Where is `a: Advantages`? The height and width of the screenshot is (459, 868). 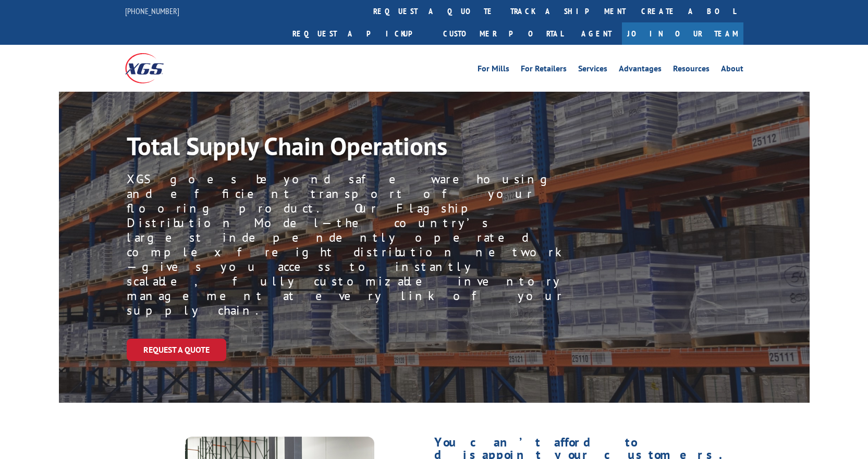
a: Advantages is located at coordinates (640, 70).